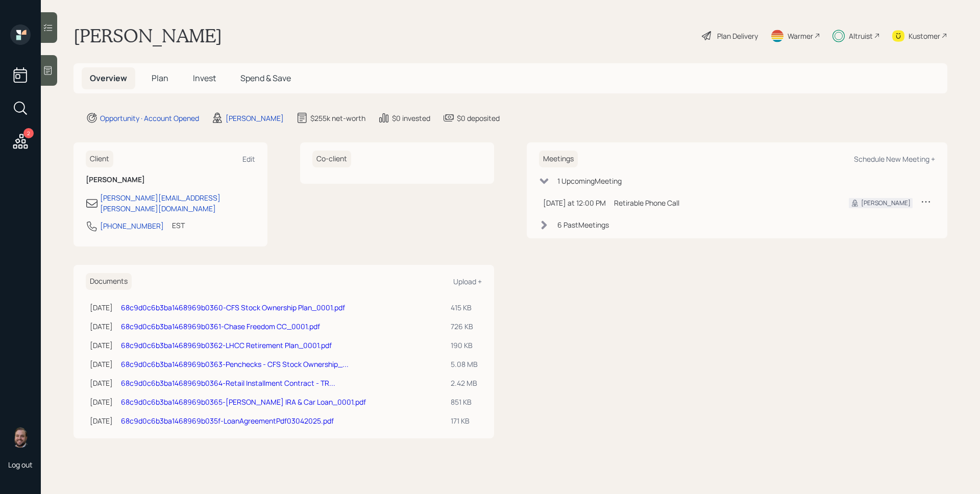 This screenshot has width=980, height=494. Describe the element at coordinates (178, 225) in the screenshot. I see `div: EST` at that location.